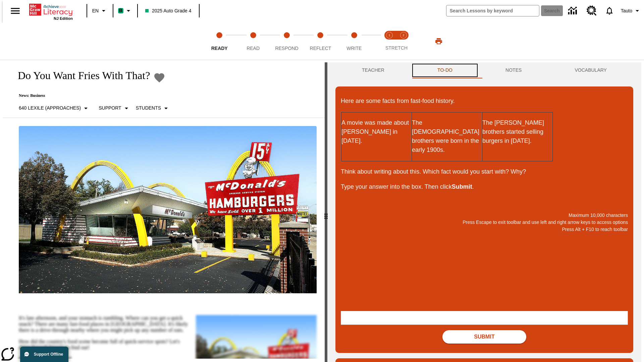  Describe the element at coordinates (164, 211) in the screenshot. I see `div: reading` at that location.